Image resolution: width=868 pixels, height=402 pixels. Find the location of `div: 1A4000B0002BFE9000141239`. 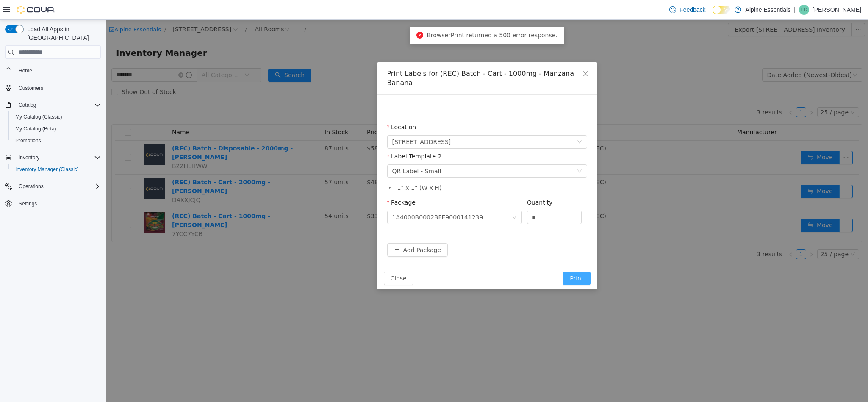

div: 1A4000B0002BFE9000141239 is located at coordinates (331, 197).